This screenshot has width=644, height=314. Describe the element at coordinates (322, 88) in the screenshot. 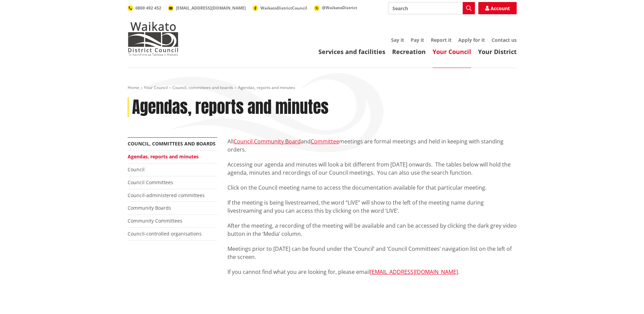

I see `nav: breadcrumb` at that location.